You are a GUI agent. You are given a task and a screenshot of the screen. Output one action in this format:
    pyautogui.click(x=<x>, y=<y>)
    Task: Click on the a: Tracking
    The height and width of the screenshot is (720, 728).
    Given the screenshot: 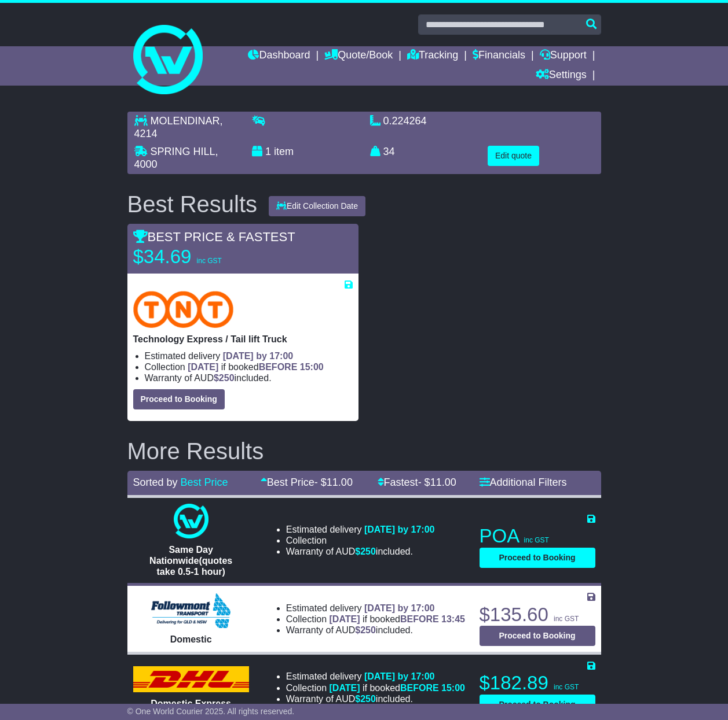 What is the action you would take?
    pyautogui.click(x=433, y=56)
    